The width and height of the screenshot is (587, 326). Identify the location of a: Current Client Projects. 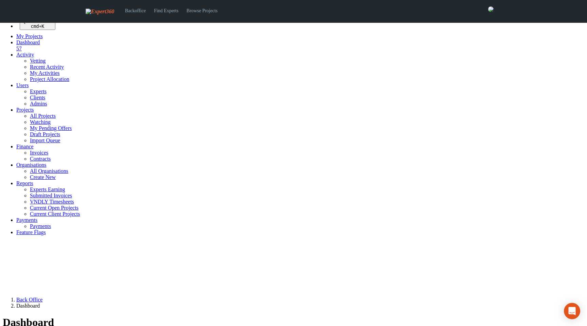
(55, 213).